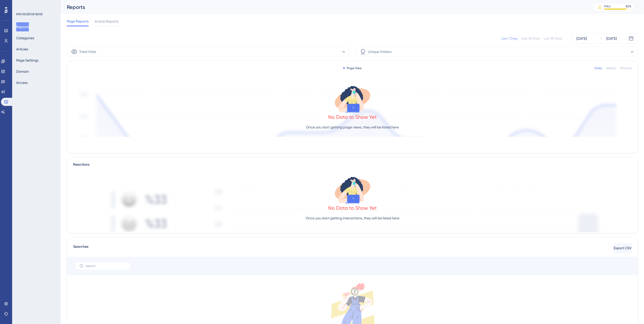 The image size is (644, 324). Describe the element at coordinates (27, 60) in the screenshot. I see `button: Page Settings` at that location.